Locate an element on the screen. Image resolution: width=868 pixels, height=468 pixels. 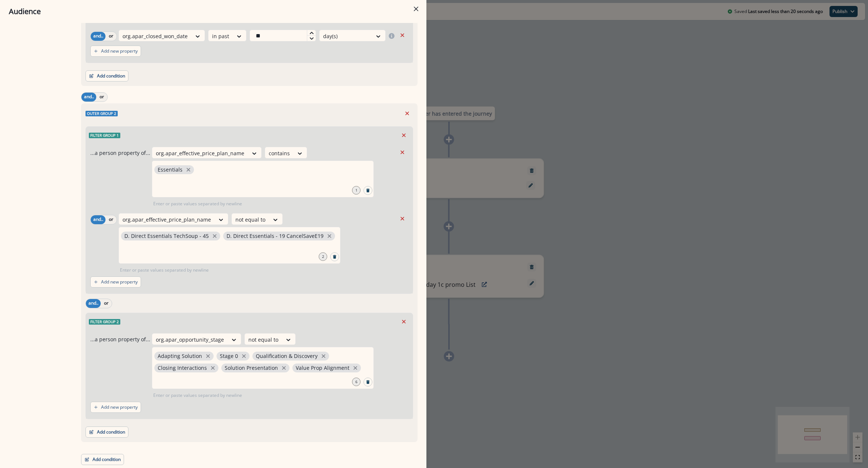
p: Value Prop Alignment is located at coordinates (323, 367).